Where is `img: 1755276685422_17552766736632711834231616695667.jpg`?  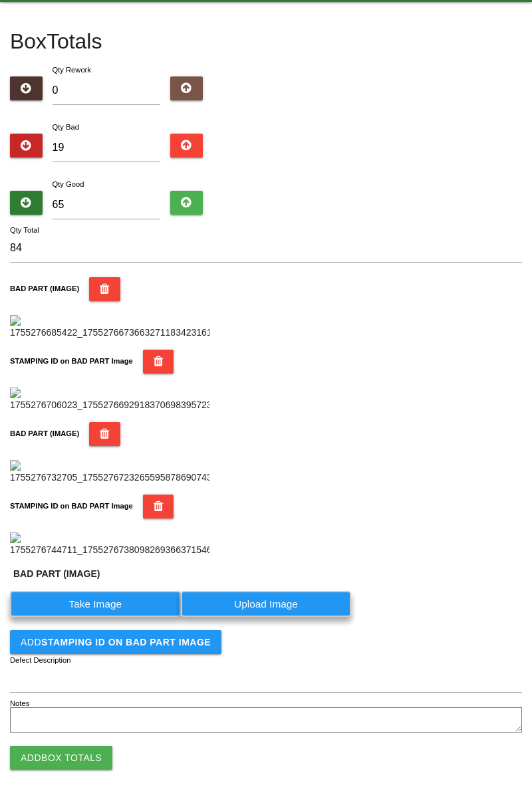 img: 1755276685422_17552766736632711834231616695667.jpg is located at coordinates (110, 327).